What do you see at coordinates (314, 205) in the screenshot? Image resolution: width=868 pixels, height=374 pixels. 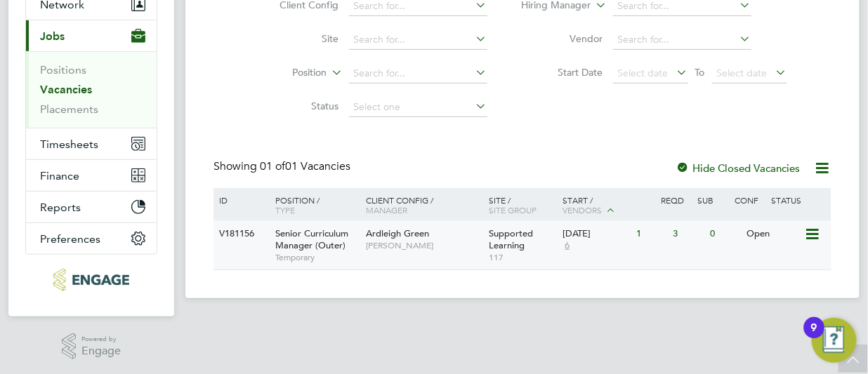 I see `div: Position /` at bounding box center [314, 205].